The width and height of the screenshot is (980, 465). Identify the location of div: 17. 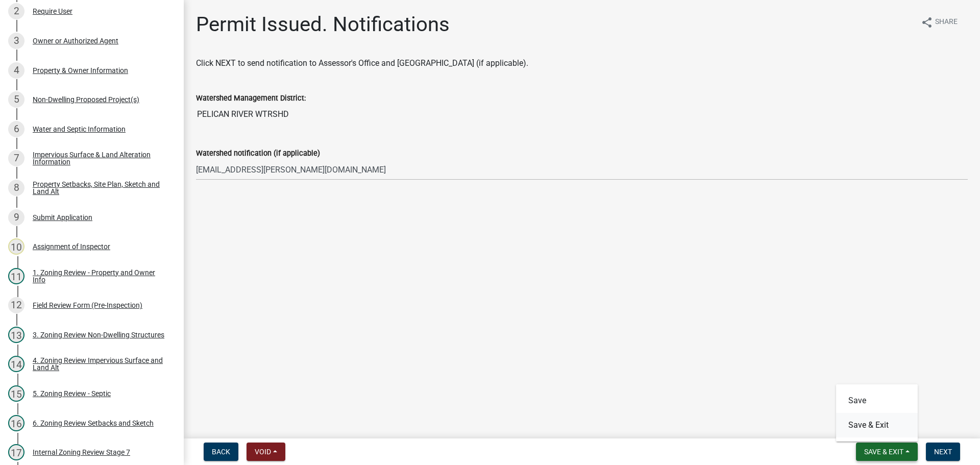
(17, 452).